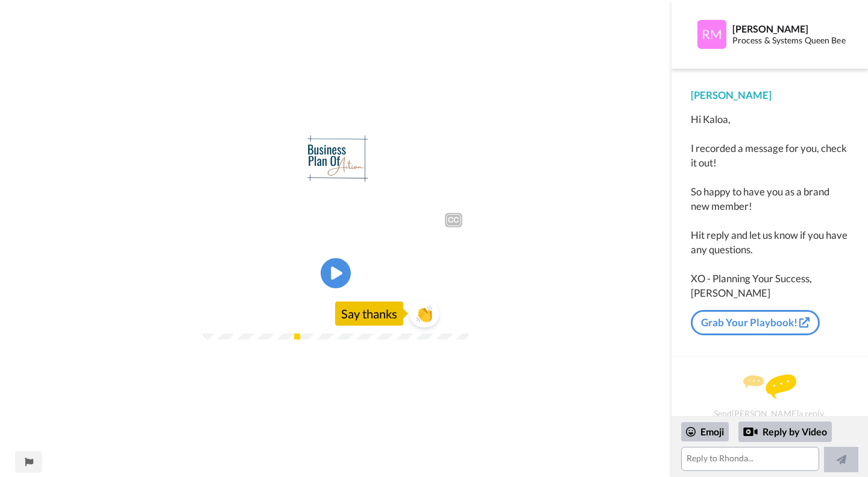 The image size is (868, 477). Describe the element at coordinates (252, 317) in the screenshot. I see `span: 2:22` at that location.